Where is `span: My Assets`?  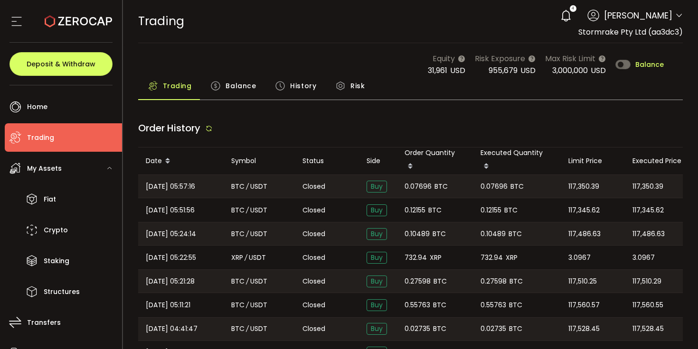 span: My Assets is located at coordinates (44, 168).